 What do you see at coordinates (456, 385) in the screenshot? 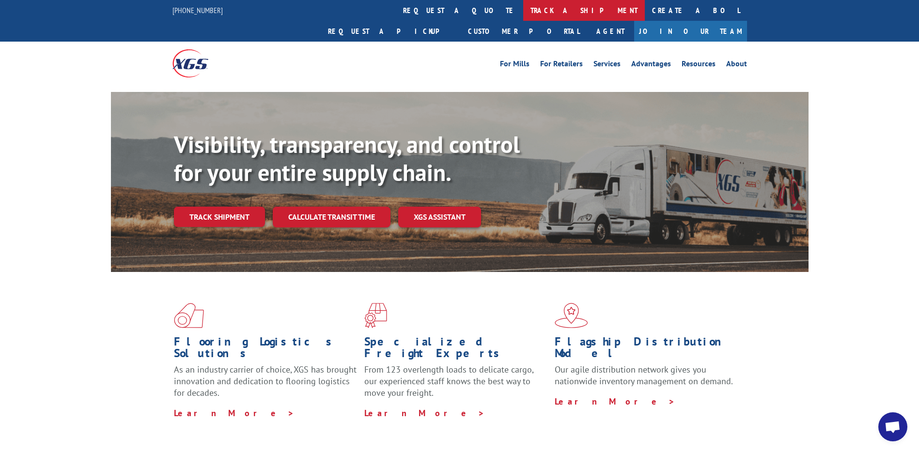
I see `p: From 123 overlength loads to delicate cargo, our experienced staff knows the best way to move you...` at bounding box center [456, 385].